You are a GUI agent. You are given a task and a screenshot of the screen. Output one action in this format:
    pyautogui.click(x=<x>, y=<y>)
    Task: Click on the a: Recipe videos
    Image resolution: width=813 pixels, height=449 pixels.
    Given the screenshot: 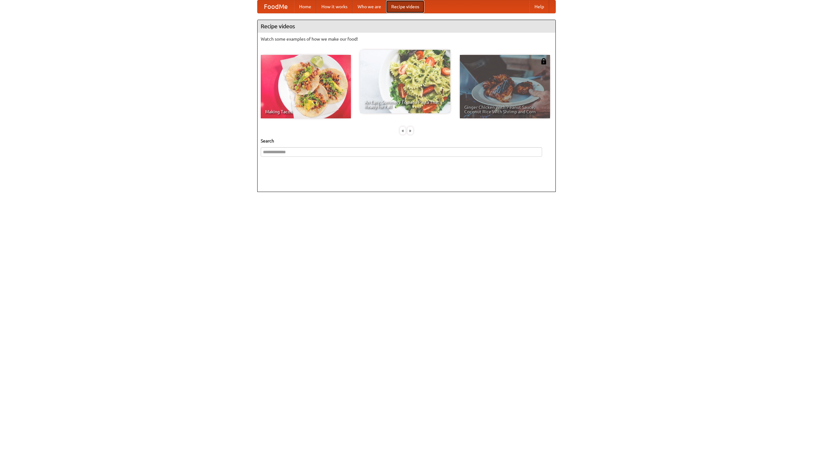 What is the action you would take?
    pyautogui.click(x=405, y=7)
    